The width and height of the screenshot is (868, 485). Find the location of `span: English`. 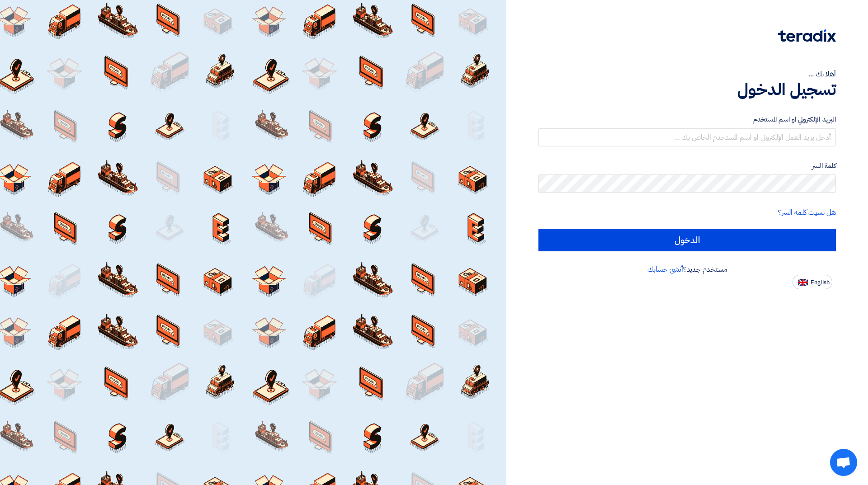

span: English is located at coordinates (820, 282).